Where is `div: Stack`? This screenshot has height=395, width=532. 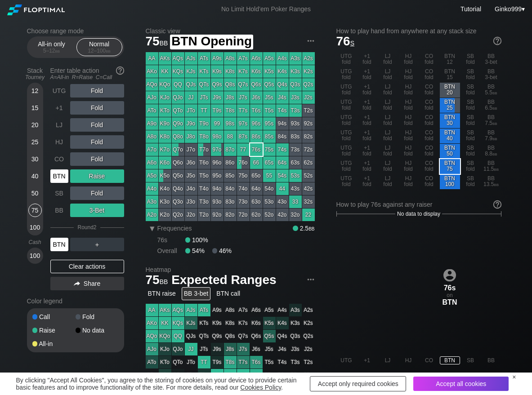
div: Stack is located at coordinates (35, 74).